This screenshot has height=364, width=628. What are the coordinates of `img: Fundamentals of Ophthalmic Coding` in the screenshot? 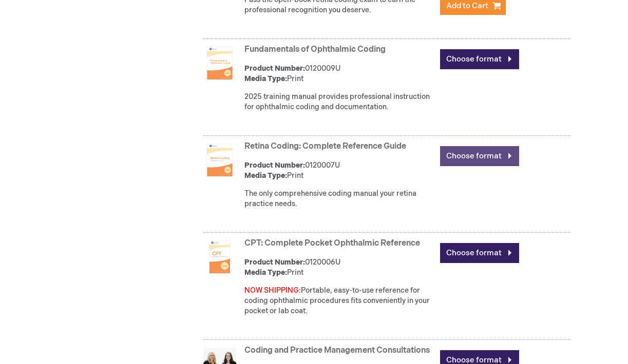 It's located at (220, 63).